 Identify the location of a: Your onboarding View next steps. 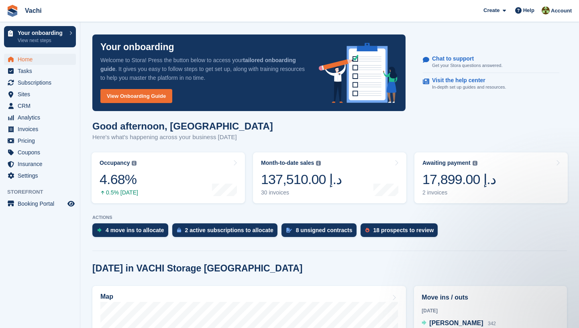
(40, 37).